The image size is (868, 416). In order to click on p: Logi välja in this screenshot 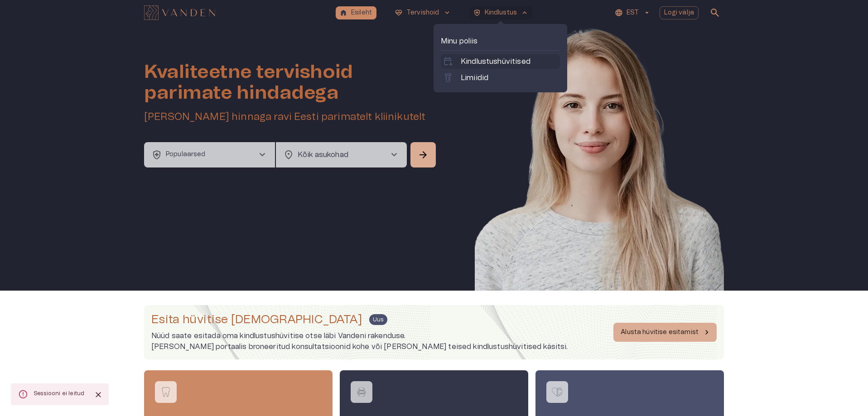, I will do `click(679, 13)`.